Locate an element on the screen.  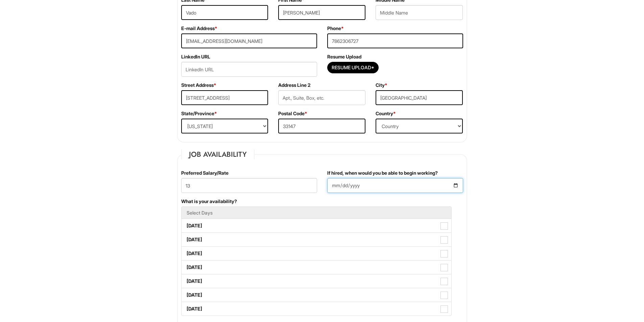
input: City is located at coordinates (419, 98).